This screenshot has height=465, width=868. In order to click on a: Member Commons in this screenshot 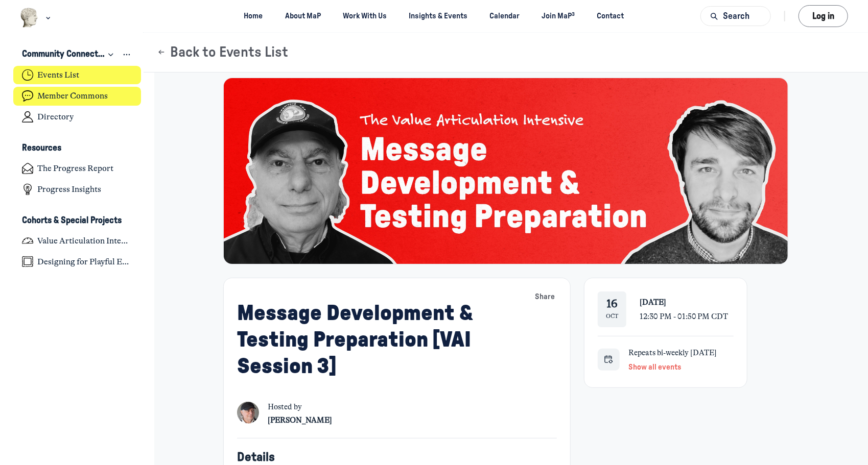, I will do `click(77, 96)`.